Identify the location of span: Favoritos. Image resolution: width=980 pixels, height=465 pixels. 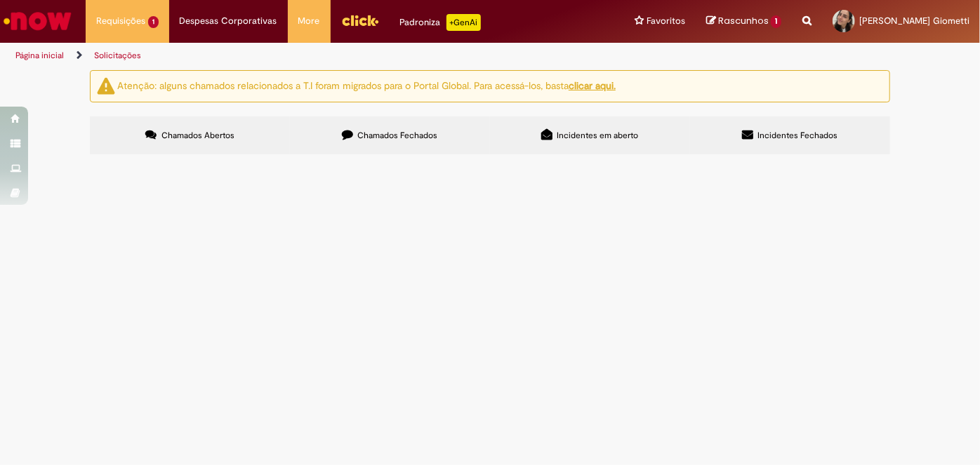
(665, 21).